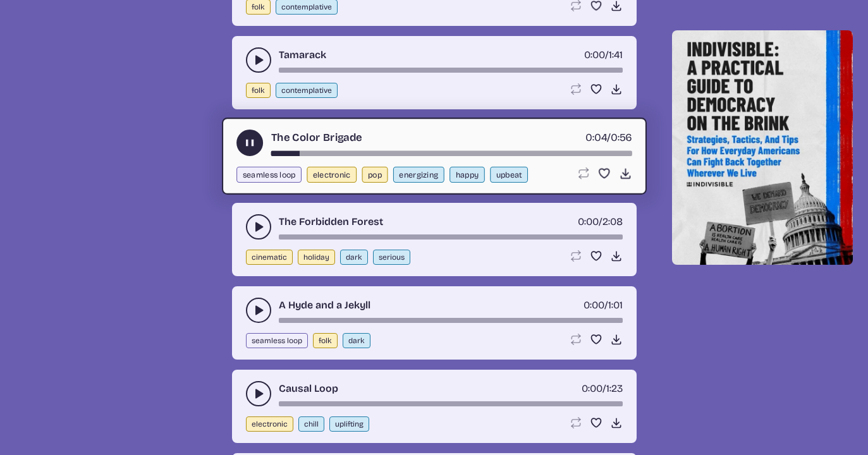 The image size is (868, 455). I want to click on a: Tamarack, so click(302, 55).